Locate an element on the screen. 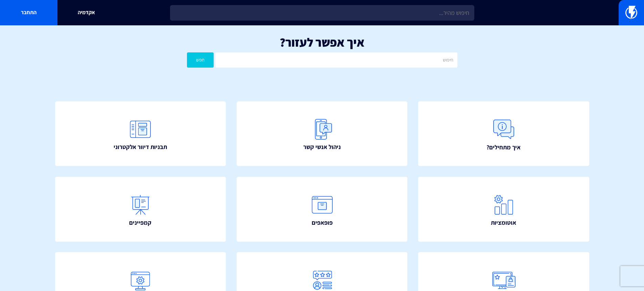 The width and height of the screenshot is (644, 291). button: חפש is located at coordinates (200, 60).